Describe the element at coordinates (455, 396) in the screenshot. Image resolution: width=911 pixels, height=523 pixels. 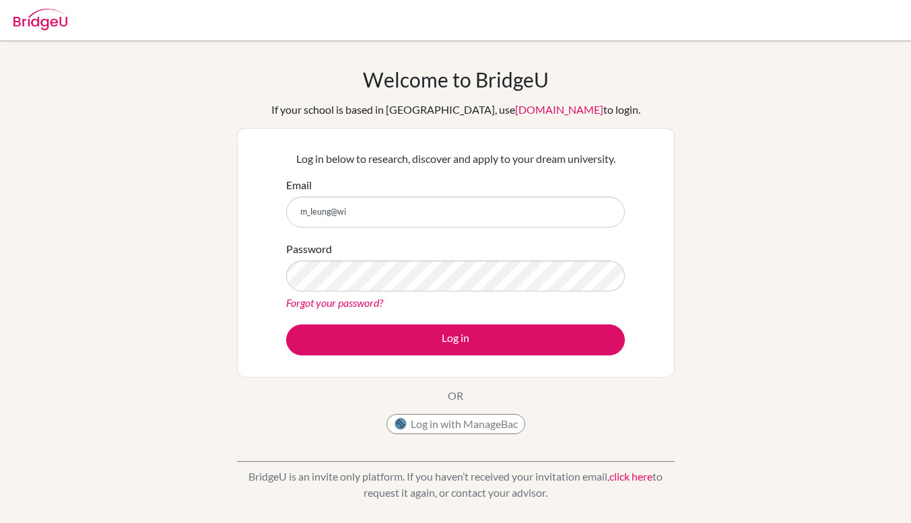
I see `p: OR` at that location.